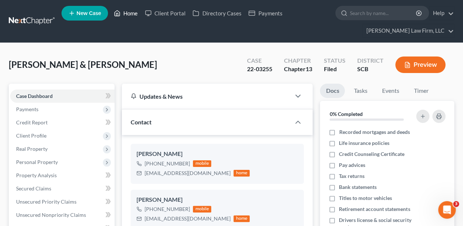  I want to click on a: Tasks, so click(360, 90).